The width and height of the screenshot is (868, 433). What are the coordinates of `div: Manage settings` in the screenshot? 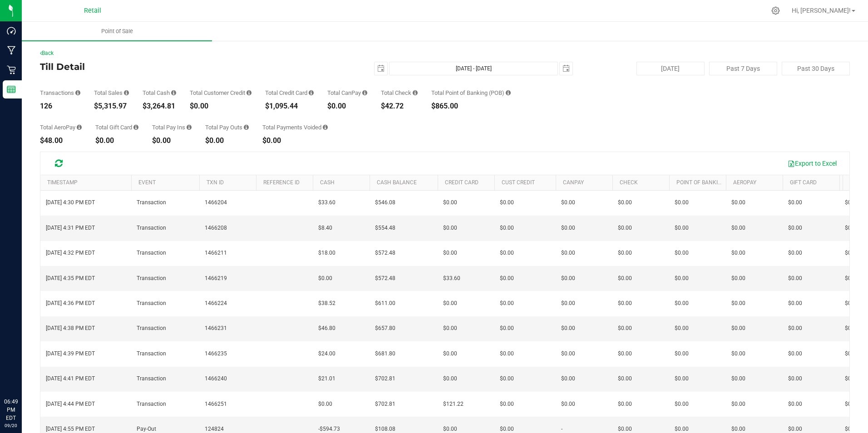 It's located at (776, 10).